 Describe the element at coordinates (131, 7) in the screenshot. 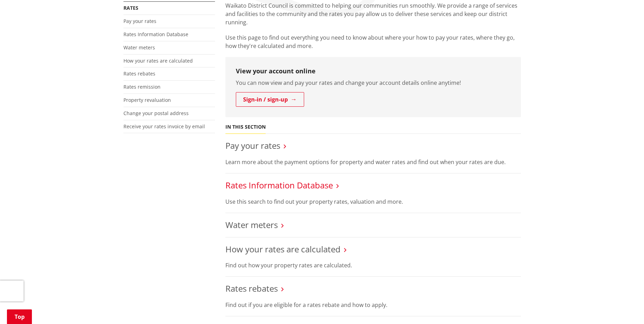

I see `a: Rates` at that location.